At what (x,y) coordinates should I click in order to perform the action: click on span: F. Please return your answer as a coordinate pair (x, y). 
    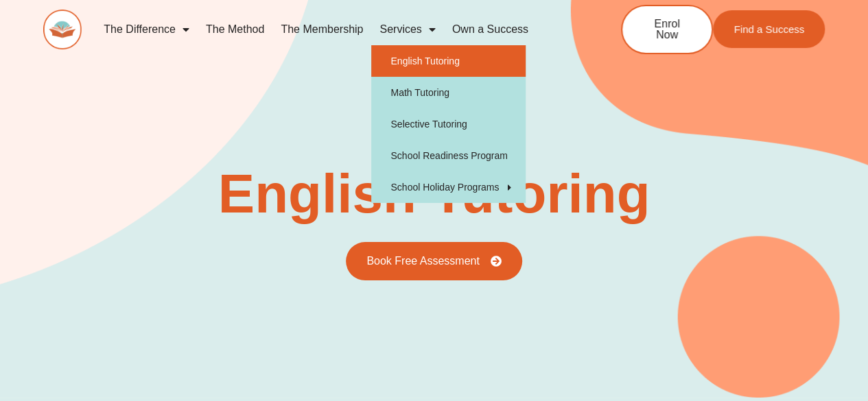
    Looking at the image, I should click on (161, 138).